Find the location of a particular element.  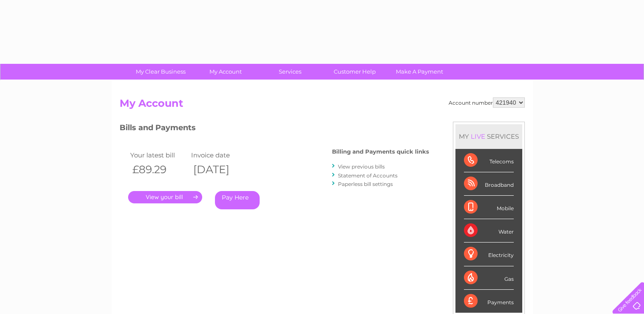

h4: Billing and Payments quick links is located at coordinates (381, 152).